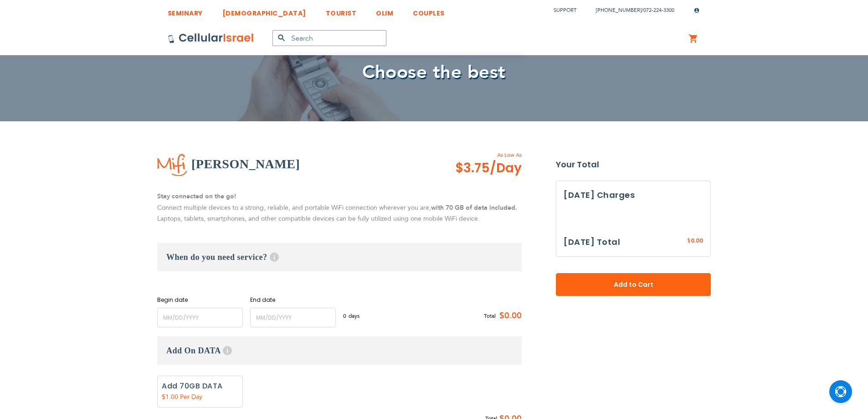 The image size is (868, 419). Describe the element at coordinates (488, 168) in the screenshot. I see `span: $3.75` at that location.